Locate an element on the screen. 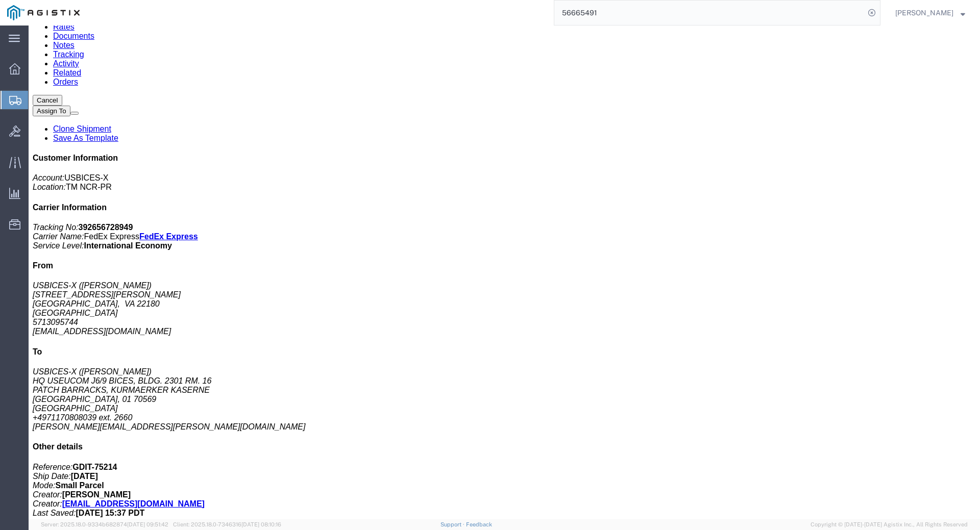 This screenshot has height=530, width=980. a: Feedback is located at coordinates (479, 525).